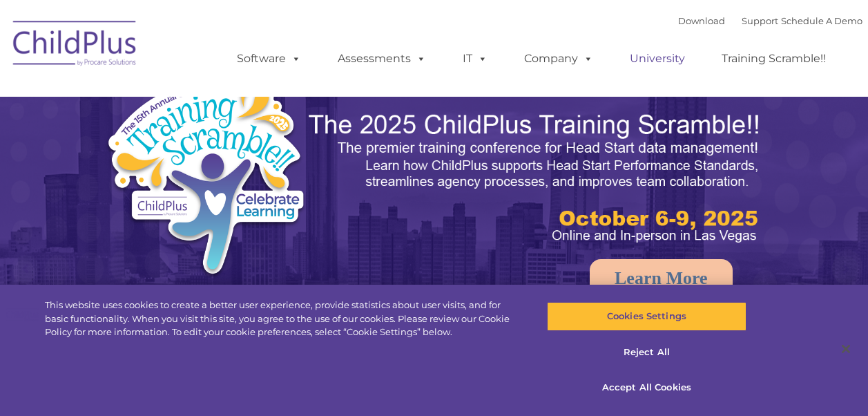 This screenshot has width=868, height=416. I want to click on img: ChildPlus by Procare Solutions, so click(75, 45).